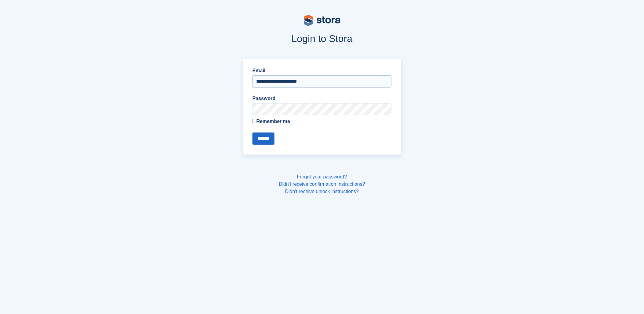 Image resolution: width=644 pixels, height=314 pixels. Describe the element at coordinates (322, 20) in the screenshot. I see `img: stora-logo-53a41332b3708ae10de48c4981b4e9114cc0af31d8433b30ea865607fb682f29.svg` at that location.